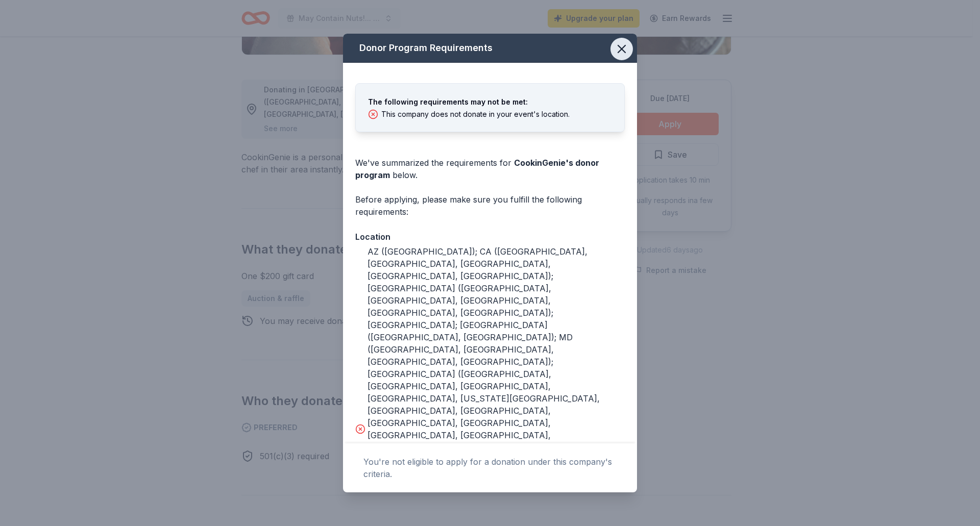  What do you see at coordinates (490, 102) in the screenshot?
I see `div: The following requirements may not be met:` at bounding box center [490, 102].